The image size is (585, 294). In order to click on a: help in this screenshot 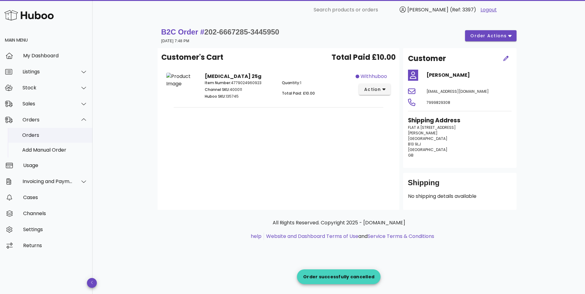, I will do `click(256, 236)`.